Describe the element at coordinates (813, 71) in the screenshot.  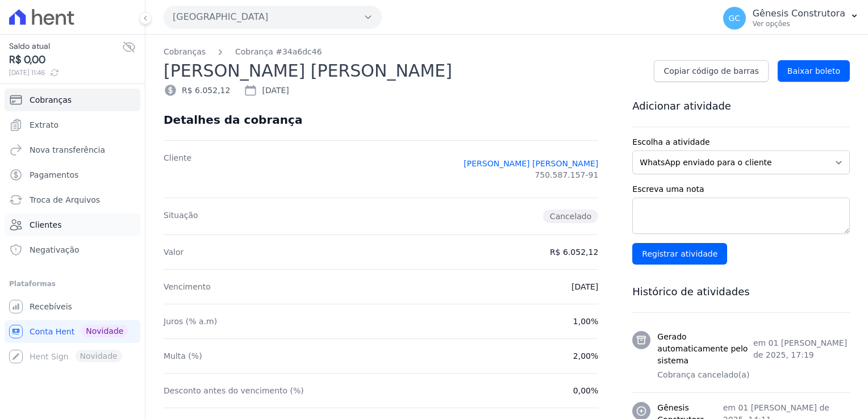
I see `a: Baixar boleto` at that location.